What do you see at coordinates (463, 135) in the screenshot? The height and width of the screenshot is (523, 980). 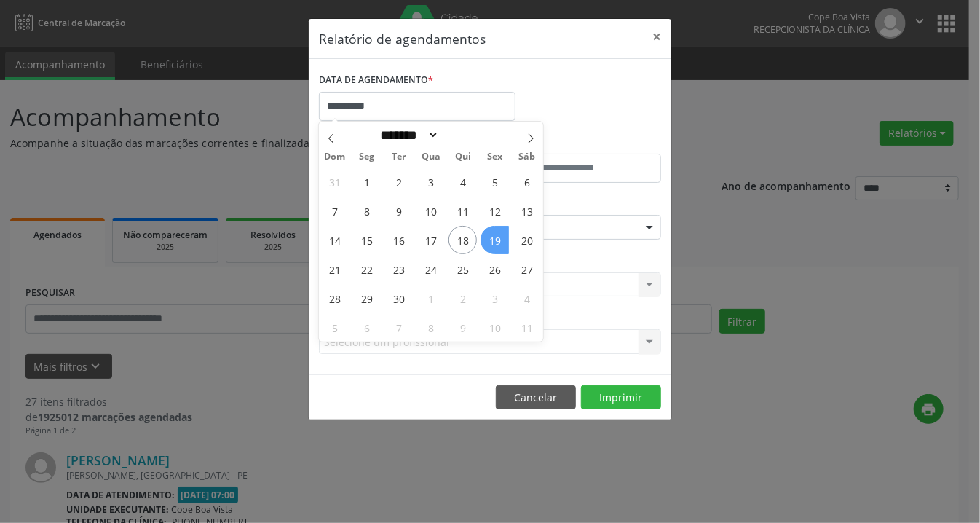 I see `input: Year` at bounding box center [463, 135].